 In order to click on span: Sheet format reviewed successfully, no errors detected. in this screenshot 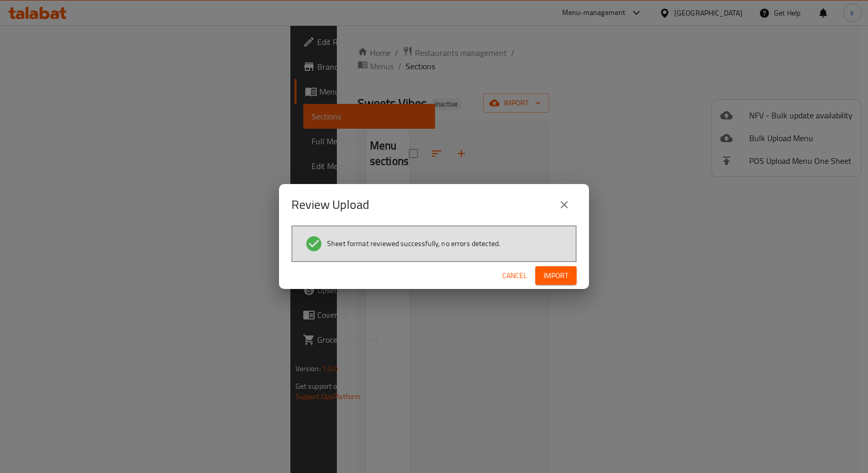, I will do `click(413, 243)`.